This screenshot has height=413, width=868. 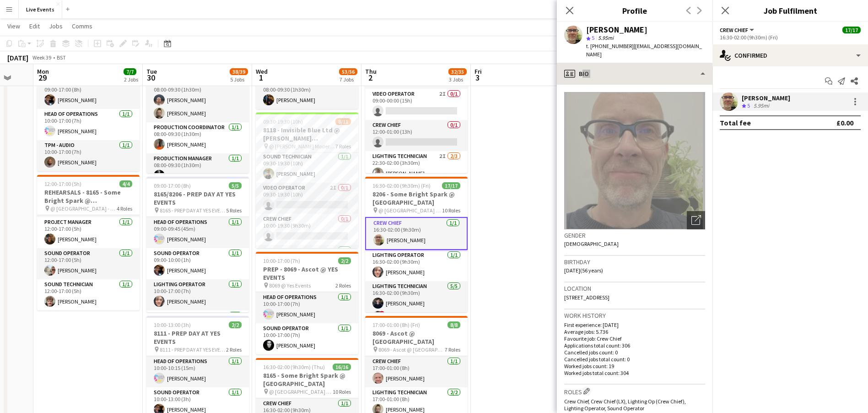 I want to click on div: Confirmed, so click(x=790, y=55).